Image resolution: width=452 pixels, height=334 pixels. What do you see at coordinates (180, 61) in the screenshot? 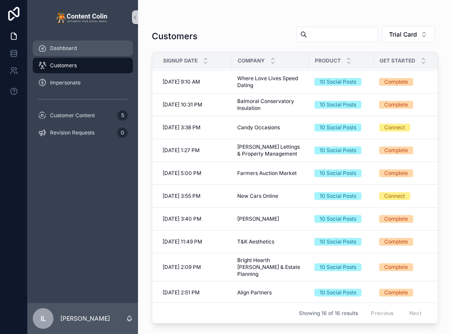
I see `span: Signup Date` at bounding box center [180, 61].